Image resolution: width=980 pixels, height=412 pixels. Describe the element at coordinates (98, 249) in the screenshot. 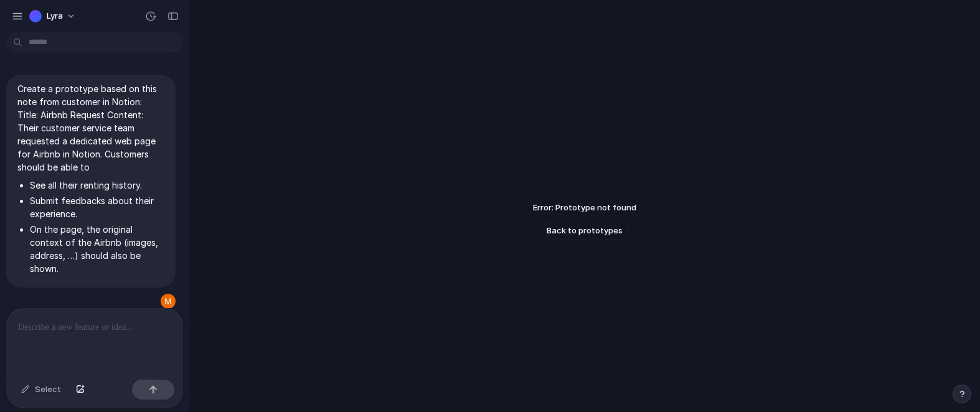

I see `li: On the page, the original context of the Airbnb (images, address, …) should also be shown.` at that location.